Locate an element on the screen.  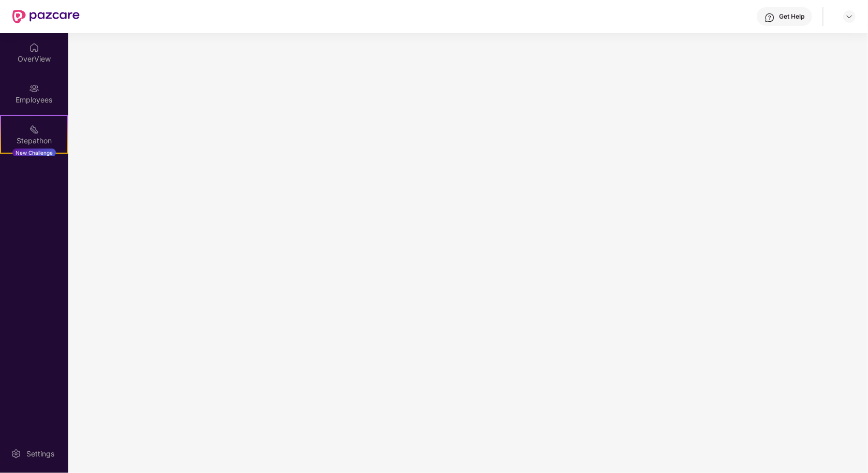
img: svg+xml;base64,PHN2ZyB4bWxucz0iaHR0cDovL3d3dy53My5vcmcvMjAwMC9zdmciIHdpZHRoPSIyMSIgaGVpZ2h0PSIyMC... is located at coordinates (34, 129).